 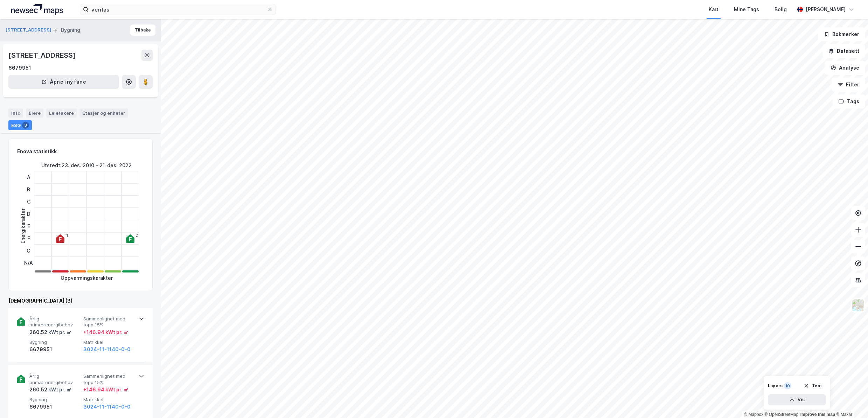 I want to click on div: Enova statistikk, so click(x=37, y=152).